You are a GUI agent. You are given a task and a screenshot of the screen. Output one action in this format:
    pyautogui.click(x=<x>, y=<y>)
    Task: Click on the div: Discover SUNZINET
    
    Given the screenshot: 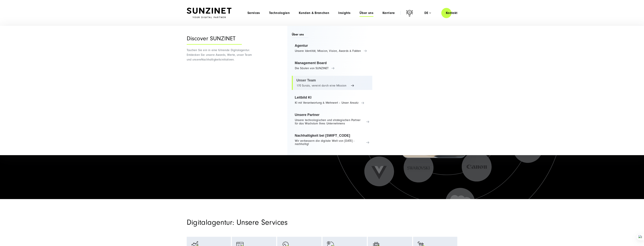 What is the action you would take?
    pyautogui.click(x=214, y=40)
    